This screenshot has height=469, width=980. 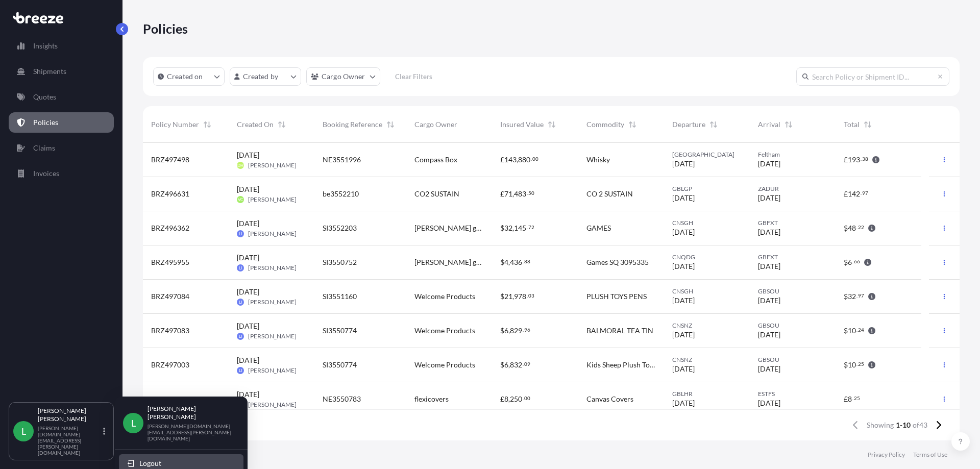 I want to click on button: createdBy Filter options, so click(x=266, y=76).